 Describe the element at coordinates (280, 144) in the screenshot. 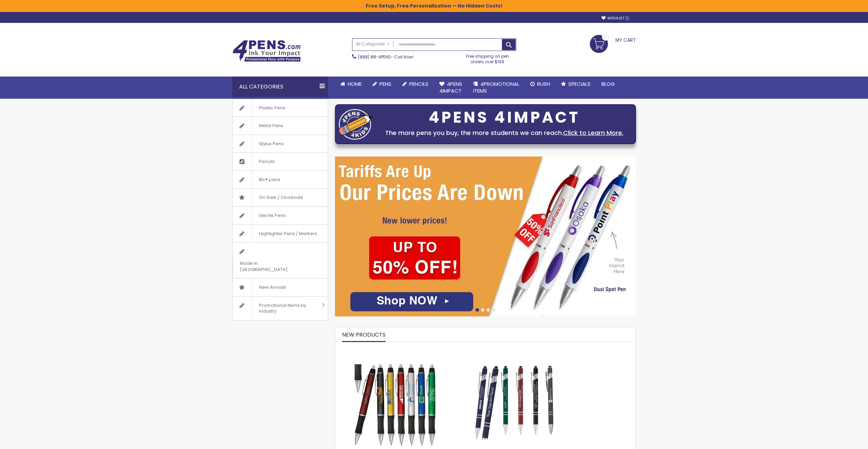

I see `a: Stylus Pens` at that location.